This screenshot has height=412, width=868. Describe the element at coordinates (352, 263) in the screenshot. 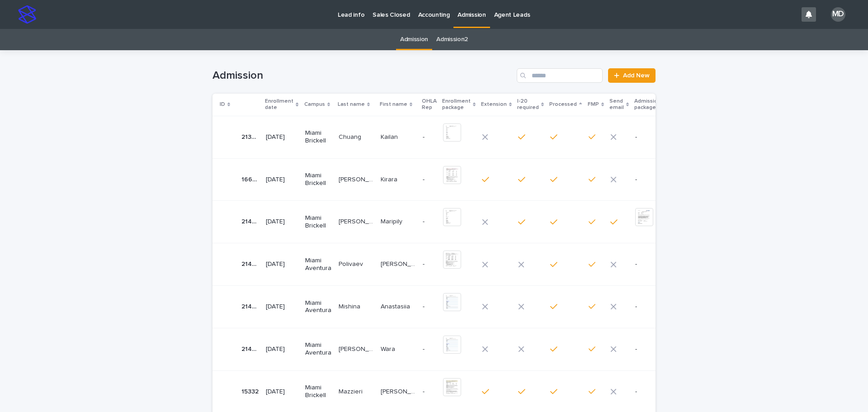

I see `p: Polivaev` at that location.